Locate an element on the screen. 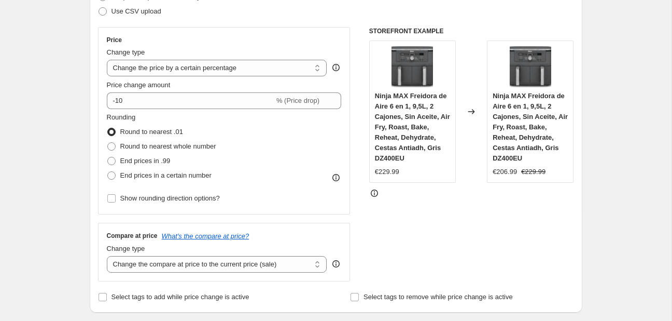  div: €229.99 is located at coordinates (387, 172).